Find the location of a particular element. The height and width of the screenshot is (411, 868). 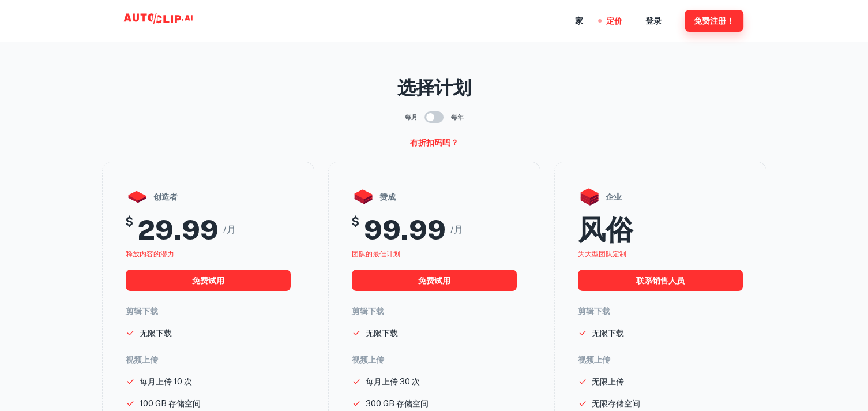

font: 创造者 is located at coordinates (166, 197).